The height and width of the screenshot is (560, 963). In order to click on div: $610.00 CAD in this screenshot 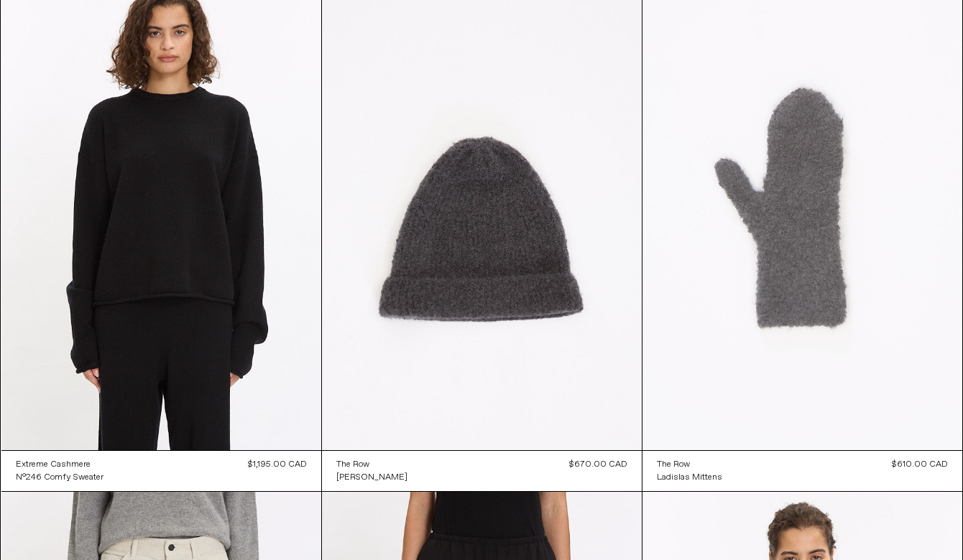, I will do `click(920, 465)`.